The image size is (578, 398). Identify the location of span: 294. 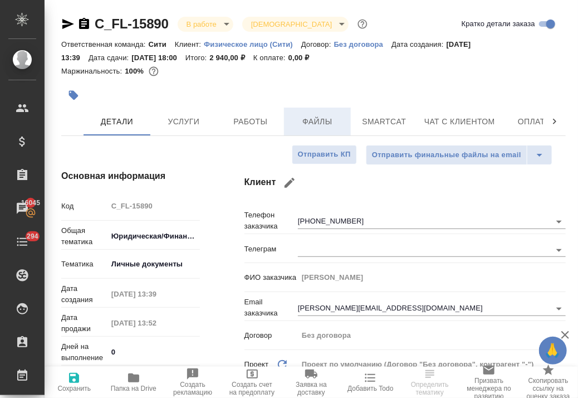
(32, 236).